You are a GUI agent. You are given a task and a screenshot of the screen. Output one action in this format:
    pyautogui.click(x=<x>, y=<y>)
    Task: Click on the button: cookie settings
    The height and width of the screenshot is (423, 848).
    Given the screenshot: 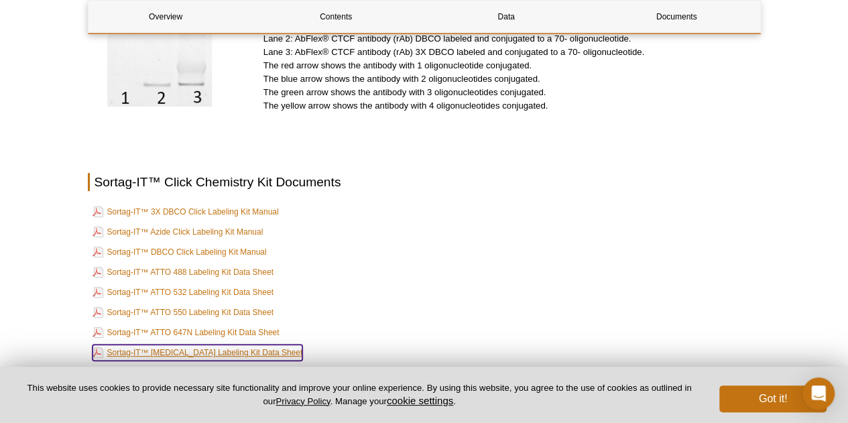 What is the action you would take?
    pyautogui.click(x=419, y=400)
    